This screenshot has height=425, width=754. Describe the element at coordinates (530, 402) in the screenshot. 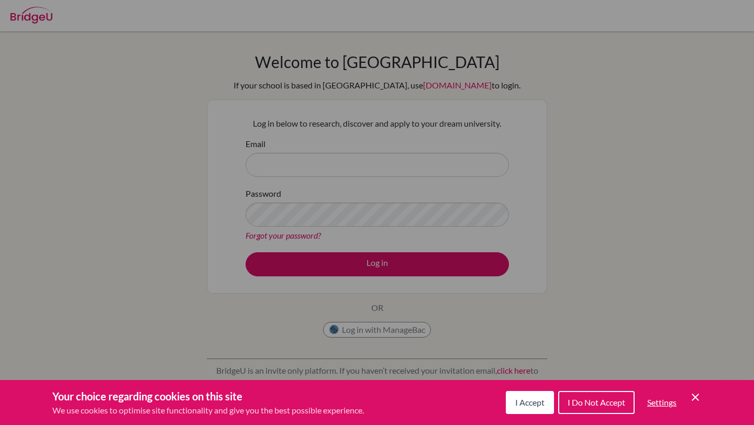

I see `span: I Accept` at that location.